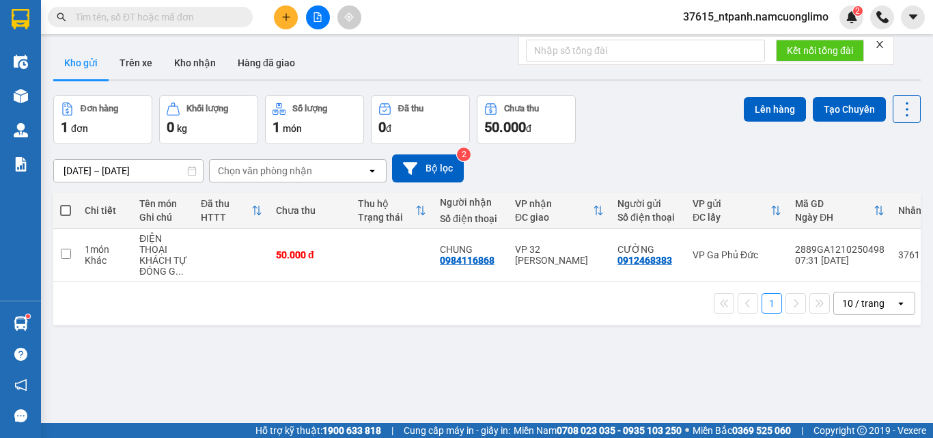 The height and width of the screenshot is (438, 933). I want to click on span: 2, so click(857, 11).